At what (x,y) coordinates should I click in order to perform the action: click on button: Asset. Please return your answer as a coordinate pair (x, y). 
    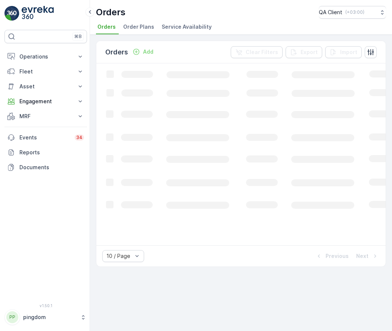
    Looking at the image, I should click on (46, 87).